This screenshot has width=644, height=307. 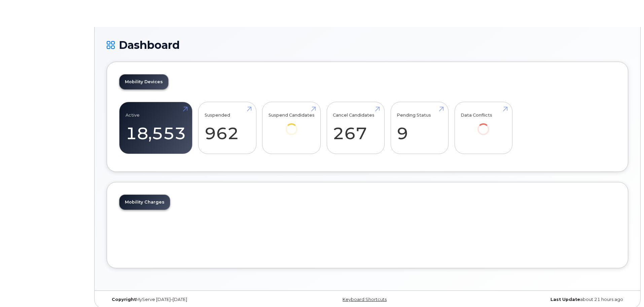 I want to click on a: Mobility Devices, so click(x=144, y=82).